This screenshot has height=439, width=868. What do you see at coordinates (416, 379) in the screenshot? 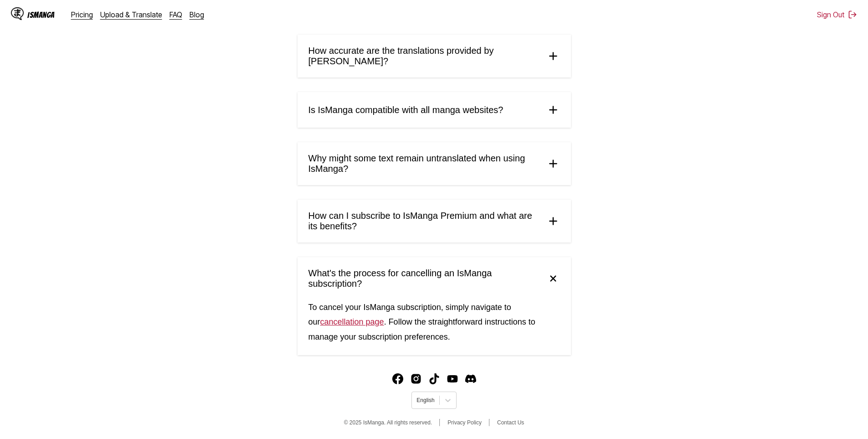
I see `img: IsManga Instagram` at bounding box center [416, 379].